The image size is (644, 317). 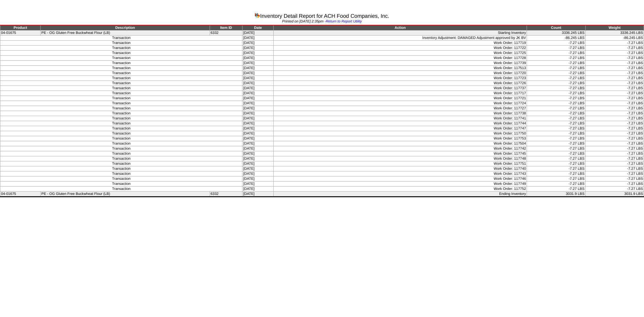 I want to click on td: Work Order: 117721, so click(x=400, y=98).